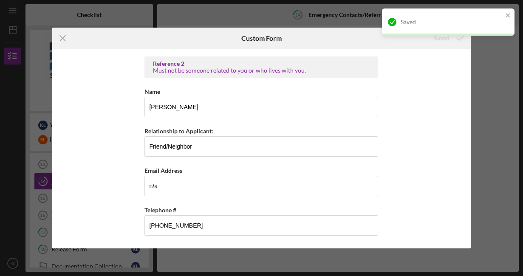 The height and width of the screenshot is (276, 523). I want to click on label: Email Address, so click(163, 170).